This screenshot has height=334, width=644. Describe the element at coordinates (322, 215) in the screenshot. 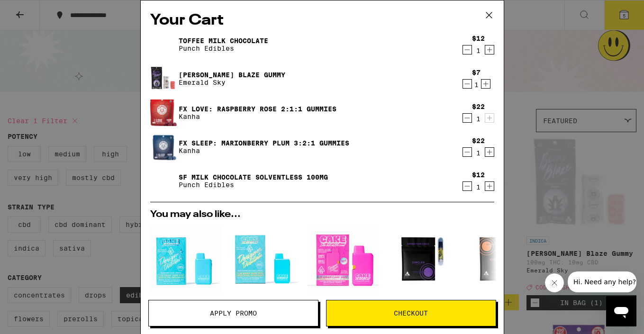

I see `h2: You may also like...` at that location.